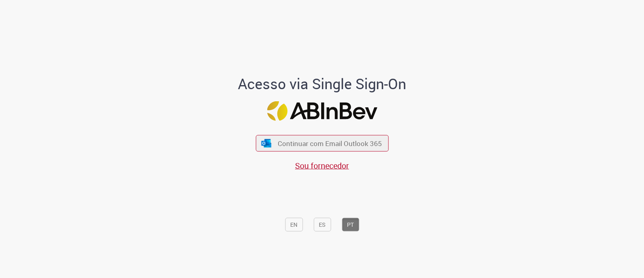  I want to click on img: Logo ABInBev, so click(322, 111).